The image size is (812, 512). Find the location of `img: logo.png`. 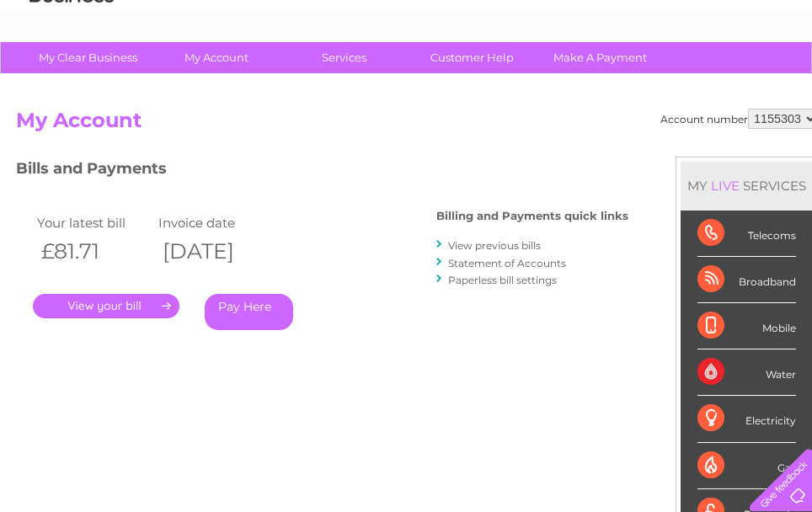

img: logo.png is located at coordinates (71, 69).